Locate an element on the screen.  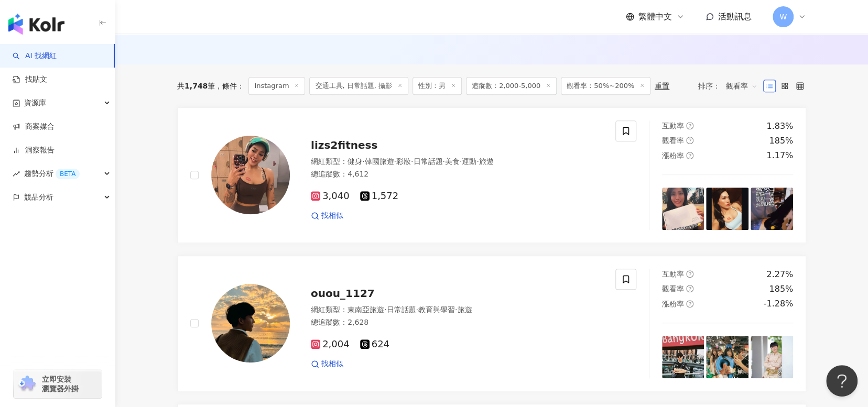
span: 交通工具, 日常話題, 攝影 is located at coordinates (359, 86).